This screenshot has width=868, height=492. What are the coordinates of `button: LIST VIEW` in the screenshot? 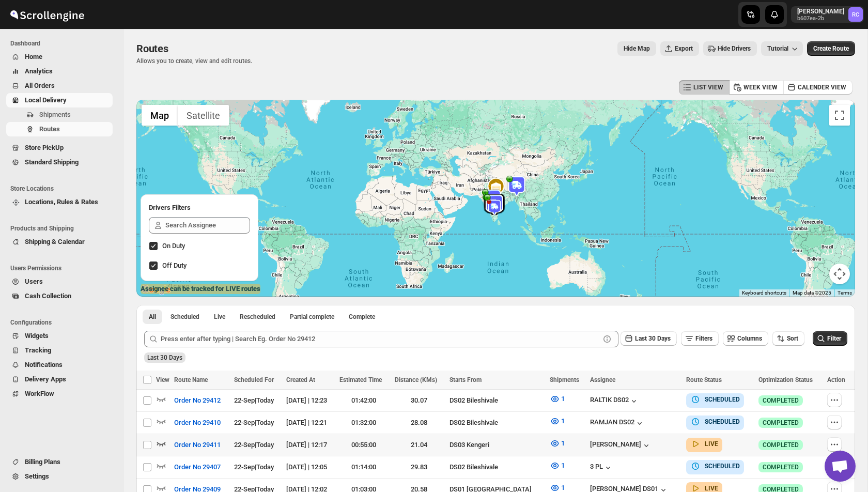 It's located at (704, 88).